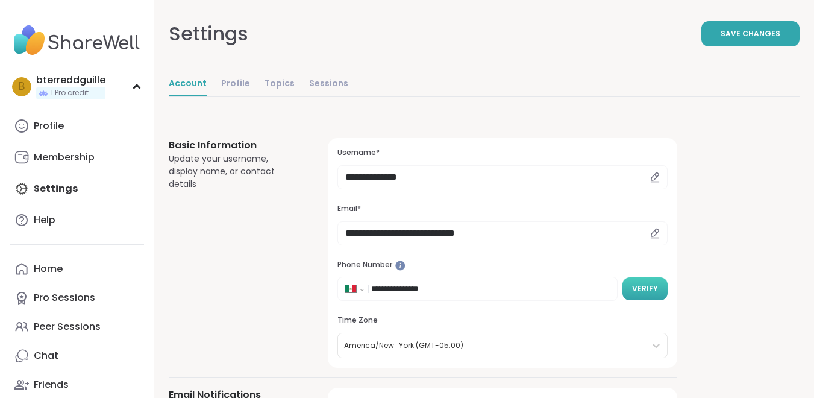 The width and height of the screenshot is (814, 398). I want to click on div: Help, so click(45, 220).